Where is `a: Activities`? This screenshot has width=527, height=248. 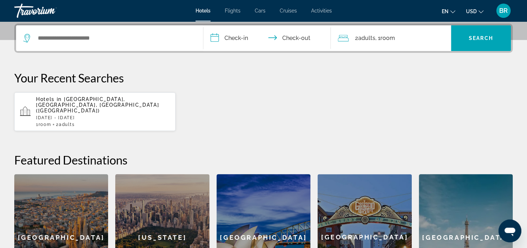
a: Activities is located at coordinates (321, 11).